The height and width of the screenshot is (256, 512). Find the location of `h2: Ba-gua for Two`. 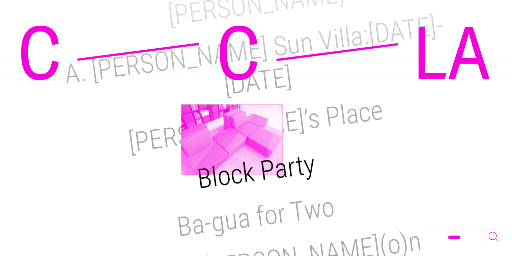

h2: Ba-gua for Two is located at coordinates (256, 217).